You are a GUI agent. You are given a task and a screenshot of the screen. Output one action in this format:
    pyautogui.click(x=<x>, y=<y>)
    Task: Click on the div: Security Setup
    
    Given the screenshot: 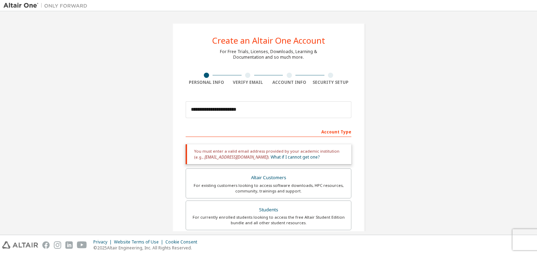 What is the action you would take?
    pyautogui.click(x=331, y=83)
    